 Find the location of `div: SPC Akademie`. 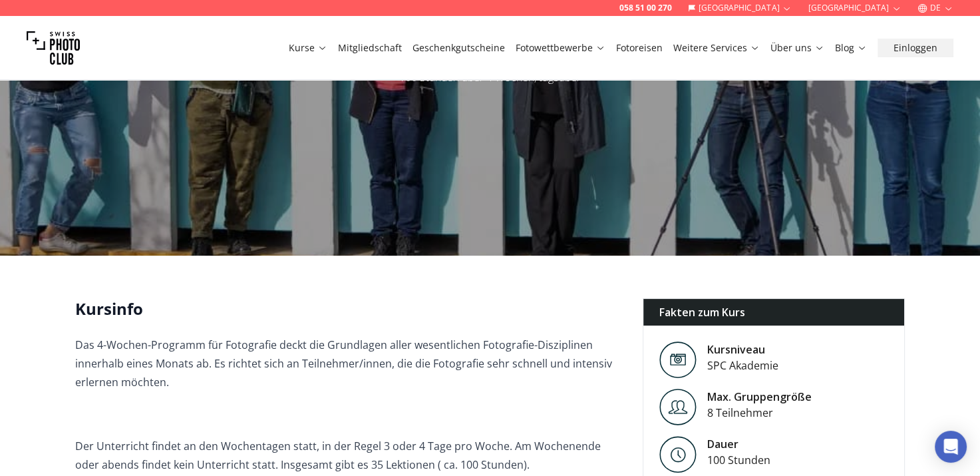

div: SPC Akademie is located at coordinates (743, 365).